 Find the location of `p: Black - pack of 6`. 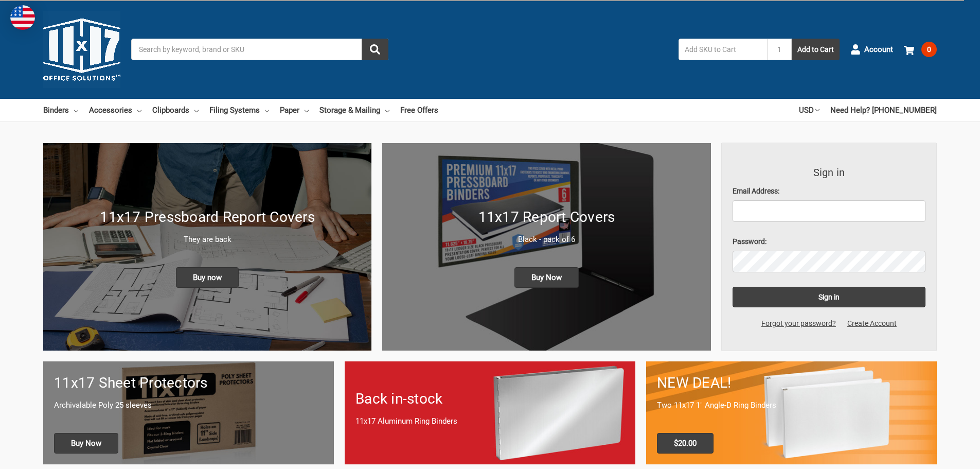

p: Black - pack of 6 is located at coordinates (547, 240).